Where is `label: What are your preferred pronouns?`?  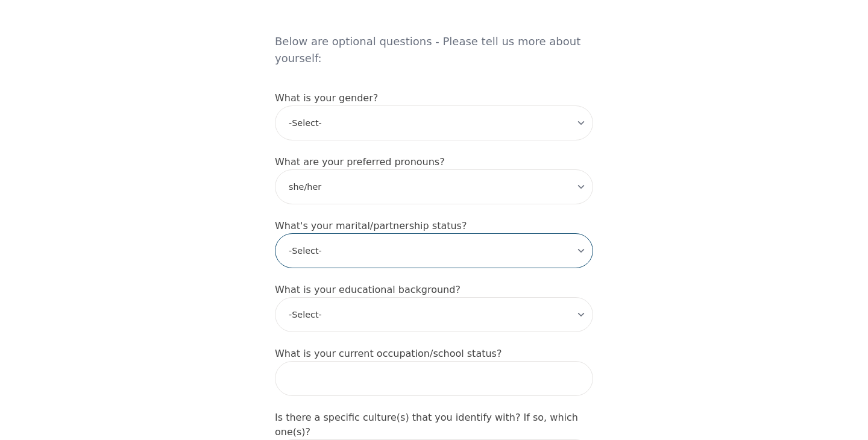 label: What are your preferred pronouns? is located at coordinates (360, 161).